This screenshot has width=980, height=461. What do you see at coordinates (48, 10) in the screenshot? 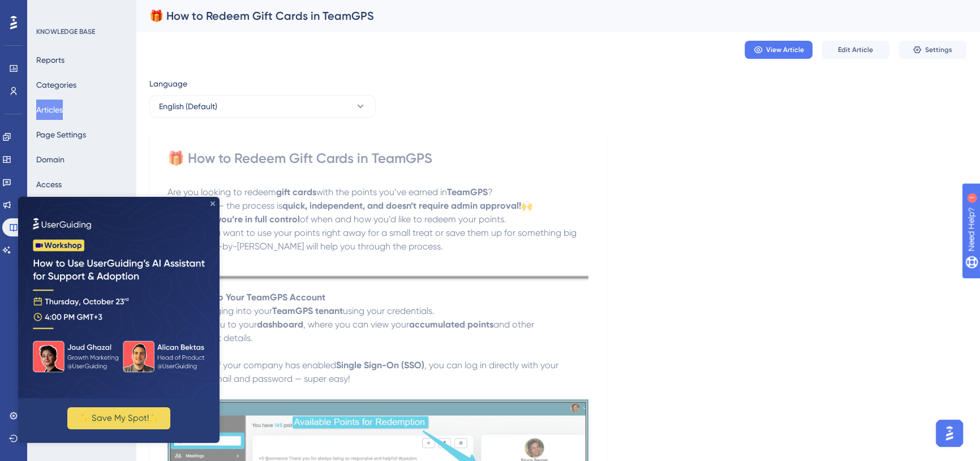
I see `span: Need Help?` at bounding box center [48, 10].